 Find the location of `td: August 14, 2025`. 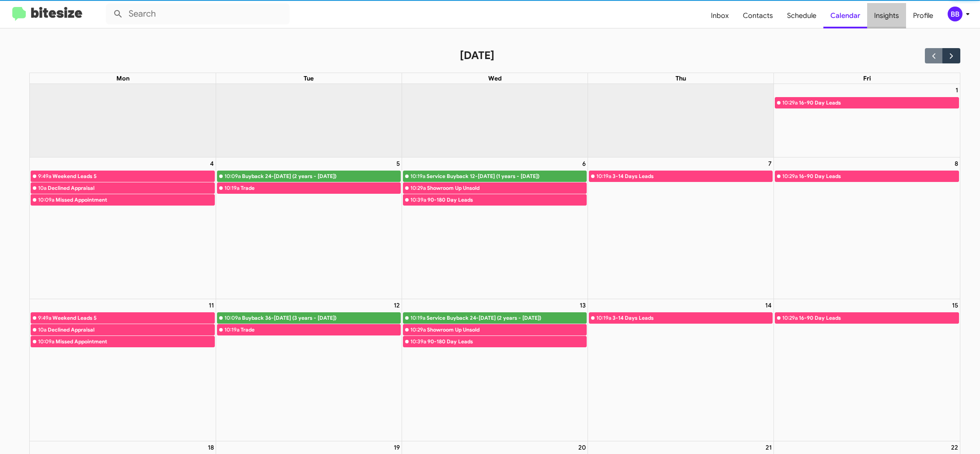

td: August 14, 2025 is located at coordinates (681, 370).